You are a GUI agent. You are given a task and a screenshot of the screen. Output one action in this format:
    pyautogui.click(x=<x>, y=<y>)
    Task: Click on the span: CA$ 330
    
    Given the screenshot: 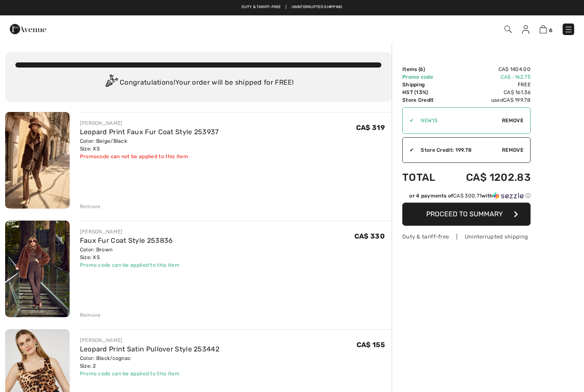 What is the action you would take?
    pyautogui.click(x=369, y=236)
    